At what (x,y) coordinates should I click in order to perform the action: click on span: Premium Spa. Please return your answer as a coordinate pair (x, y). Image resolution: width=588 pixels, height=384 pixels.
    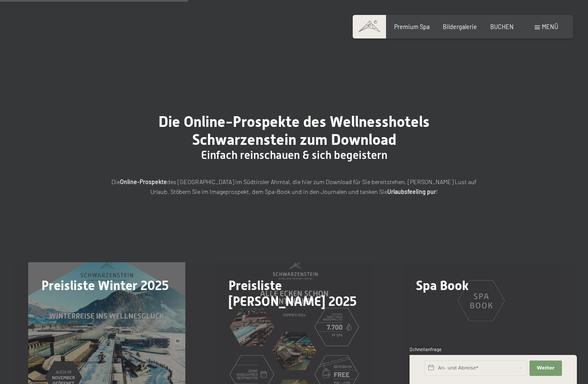
    Looking at the image, I should click on (412, 27).